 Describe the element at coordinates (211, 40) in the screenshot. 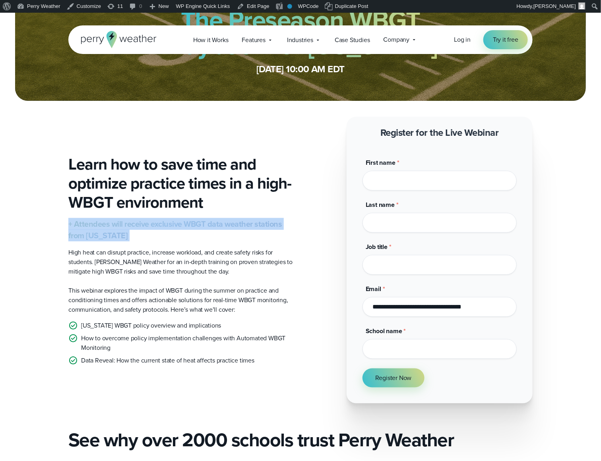

I see `a: How it Works` at that location.